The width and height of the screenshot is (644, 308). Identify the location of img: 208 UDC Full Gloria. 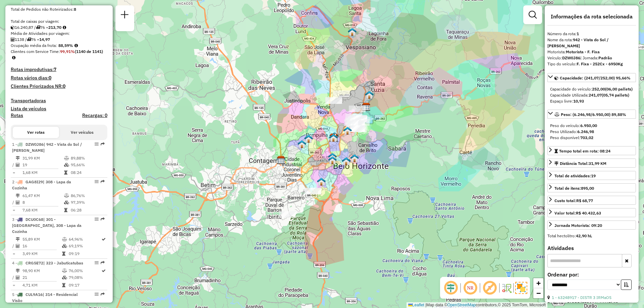
(302, 144).